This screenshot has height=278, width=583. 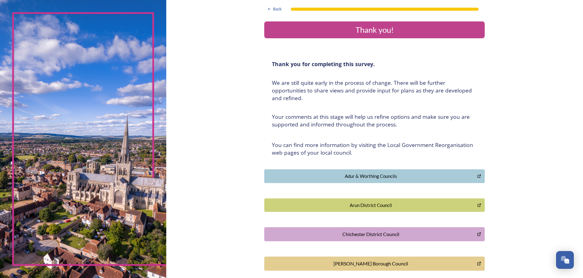 What do you see at coordinates (374, 234) in the screenshot?
I see `button: Chichester District Council` at bounding box center [374, 234].